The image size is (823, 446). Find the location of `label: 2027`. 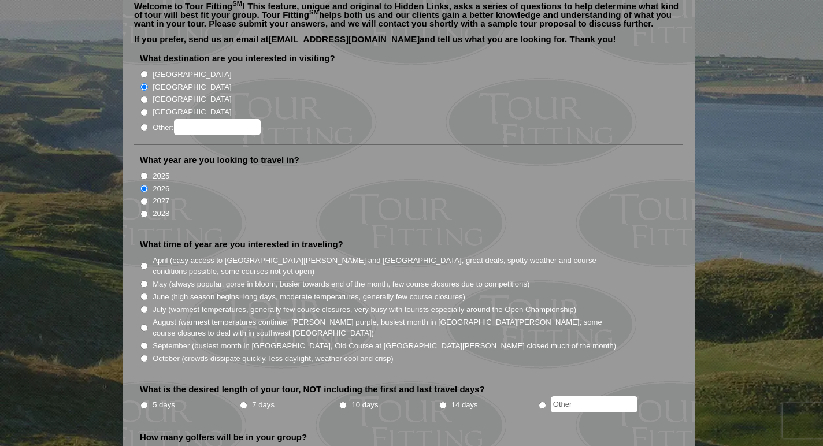

label: 2027 is located at coordinates (161, 201).